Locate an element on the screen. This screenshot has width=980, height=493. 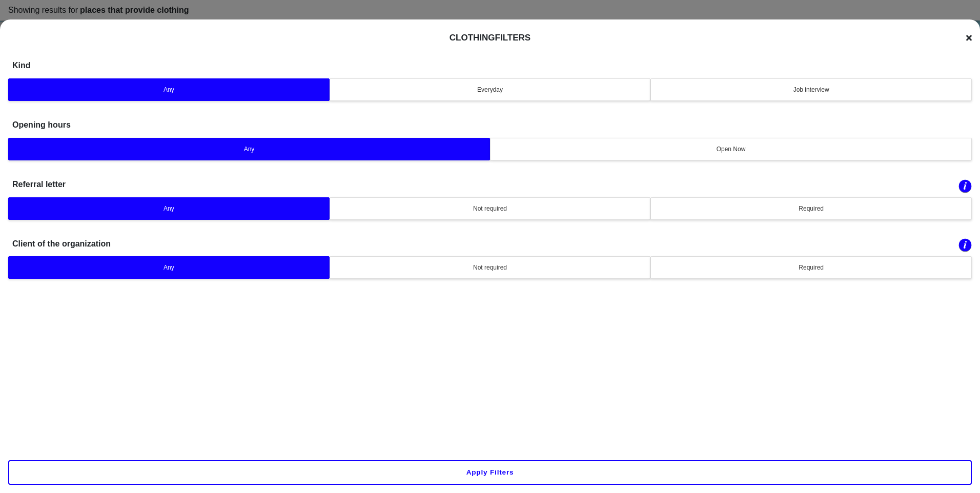
h1: Kind is located at coordinates (21, 60).